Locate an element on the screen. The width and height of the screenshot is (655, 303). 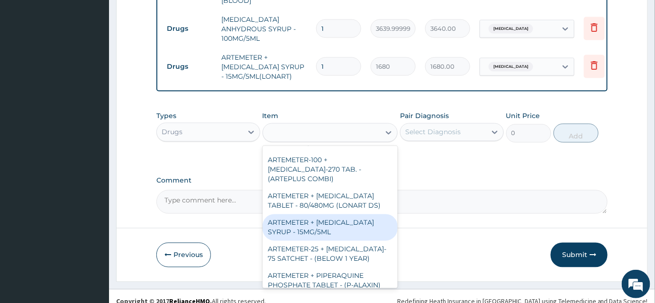
div: Select Diagnosis is located at coordinates (433, 132).